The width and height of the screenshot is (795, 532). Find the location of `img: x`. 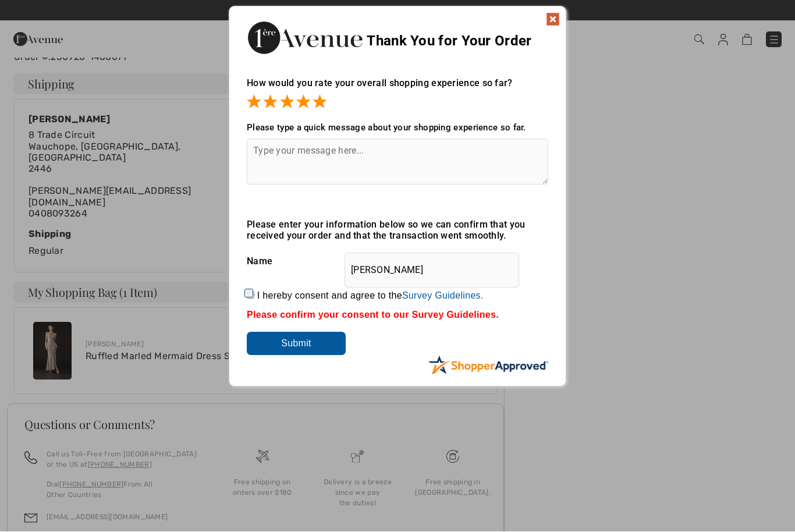

img: x is located at coordinates (553, 20).